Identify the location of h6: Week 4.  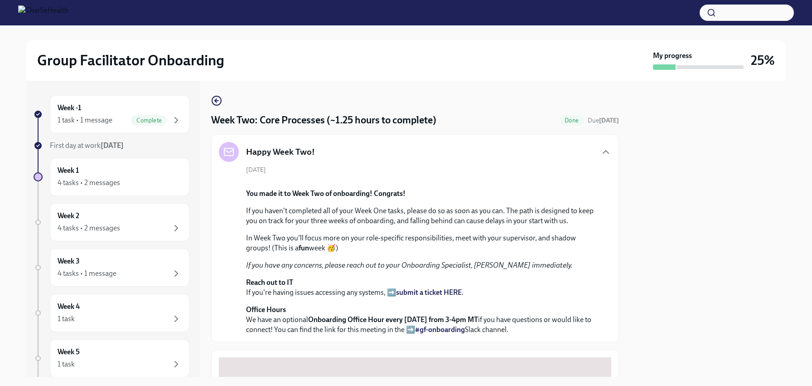
(68, 306).